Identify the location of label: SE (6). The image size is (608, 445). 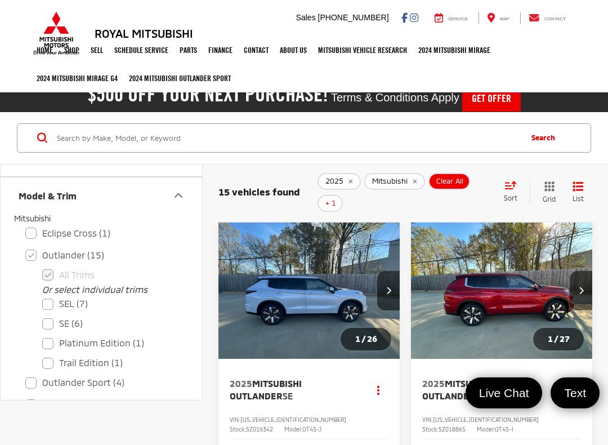
(110, 323).